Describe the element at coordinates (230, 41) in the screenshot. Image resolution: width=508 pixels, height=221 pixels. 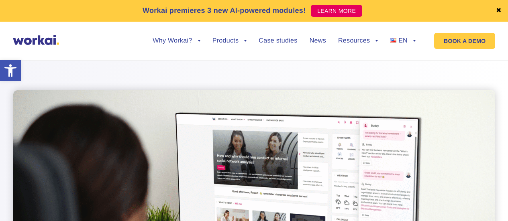
I see `a: Products` at that location.